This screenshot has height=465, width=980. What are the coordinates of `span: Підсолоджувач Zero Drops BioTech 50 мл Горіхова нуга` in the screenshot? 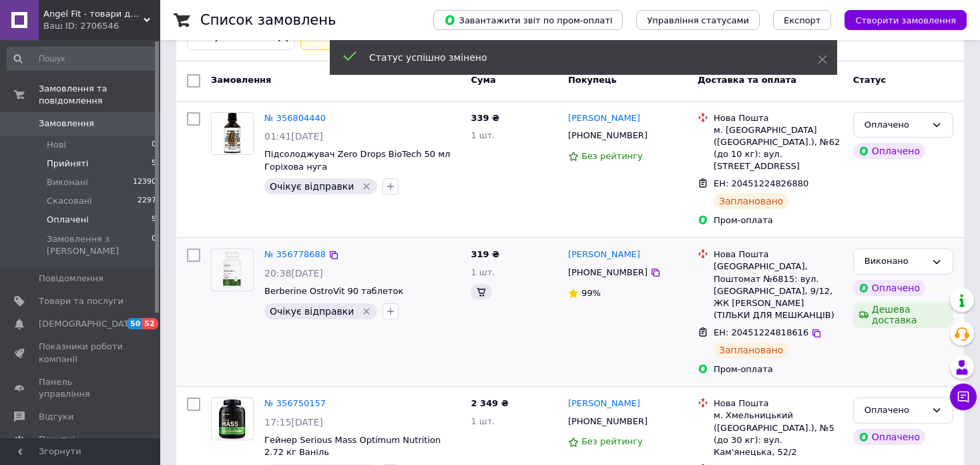 It's located at (357, 160).